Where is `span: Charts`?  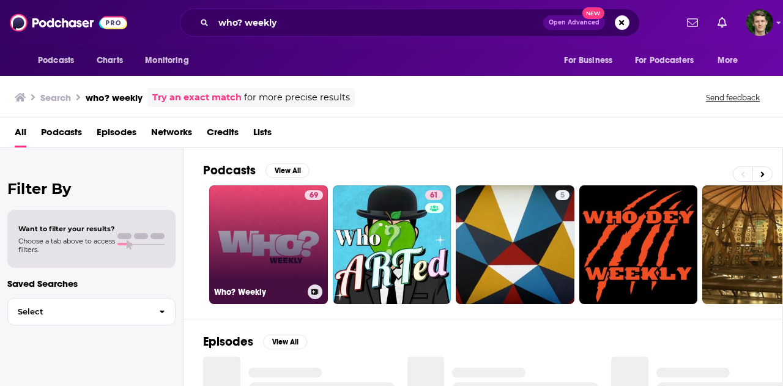 span: Charts is located at coordinates (109, 61).